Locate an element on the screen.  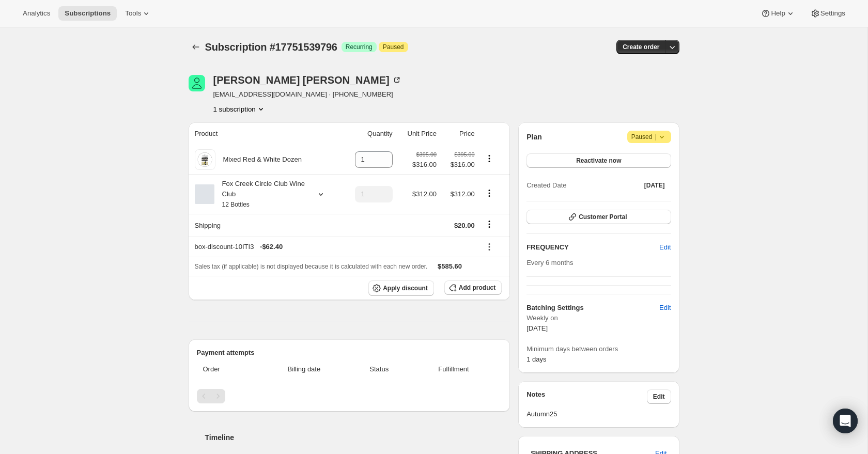
th: Order is located at coordinates (228, 370).